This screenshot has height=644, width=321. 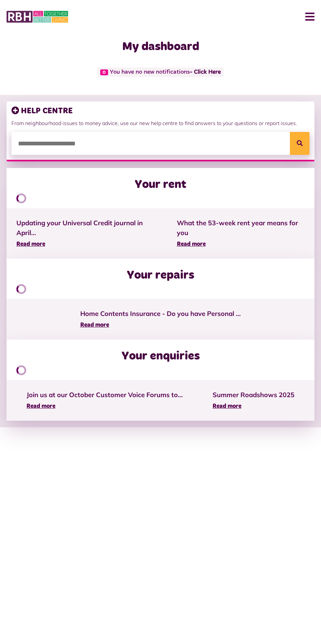 I want to click on h2: Your repairs, so click(x=160, y=275).